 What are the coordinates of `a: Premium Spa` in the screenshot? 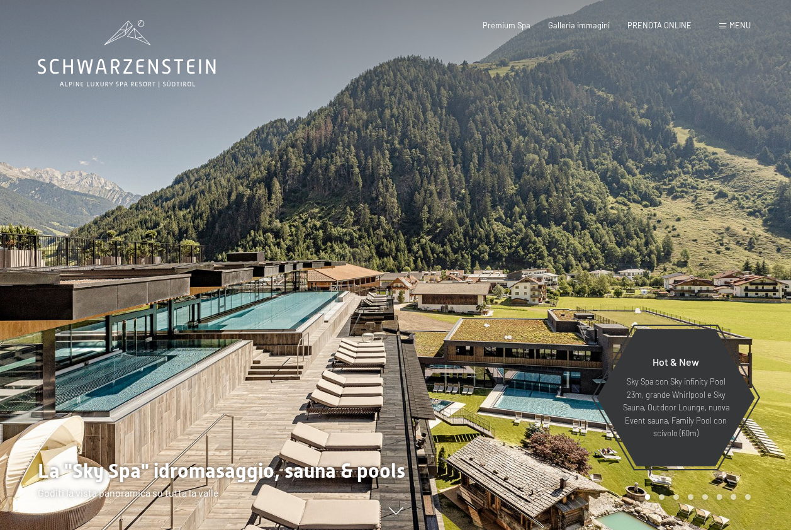 It's located at (507, 25).